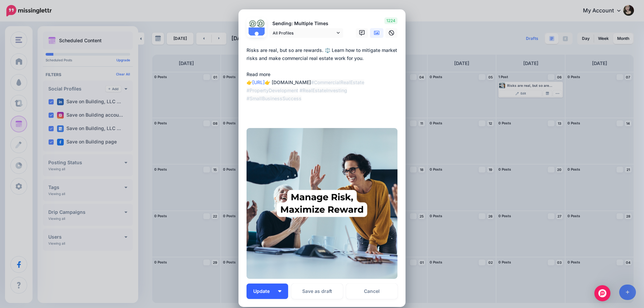  I want to click on span: 1224, so click(391, 21).